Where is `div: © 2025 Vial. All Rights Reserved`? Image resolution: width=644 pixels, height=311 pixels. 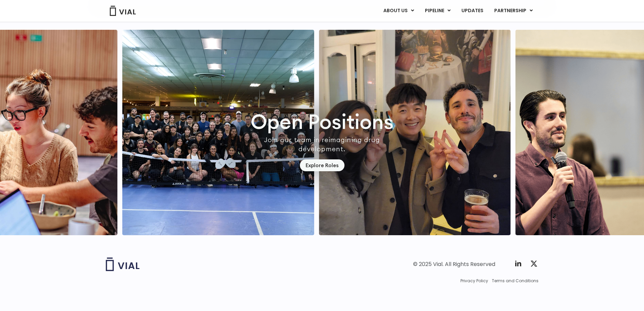 div: © 2025 Vial. All Rights Reserved is located at coordinates (455, 265).